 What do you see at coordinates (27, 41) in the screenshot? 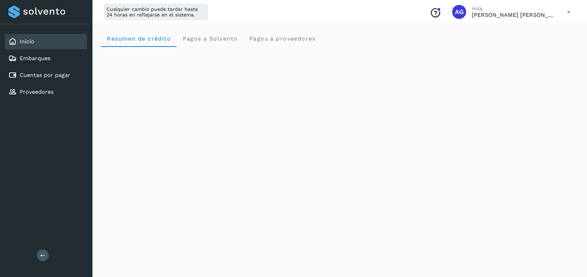
I see `a: Inicio` at bounding box center [27, 41].